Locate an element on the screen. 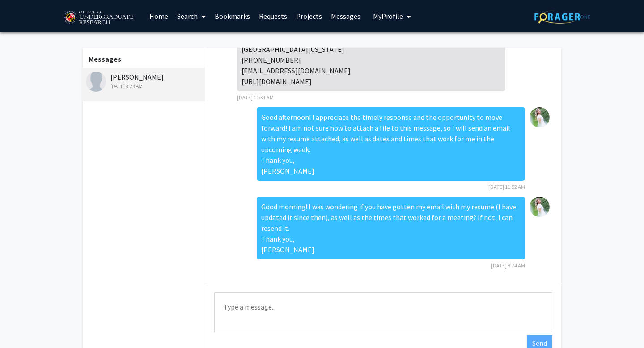 The height and width of the screenshot is (348, 644). a: Home is located at coordinates (158, 16).